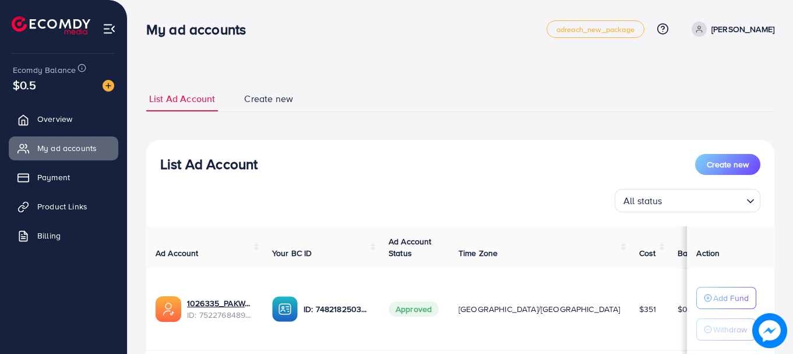  Describe the element at coordinates (182, 99) in the screenshot. I see `span: List Ad Account` at that location.